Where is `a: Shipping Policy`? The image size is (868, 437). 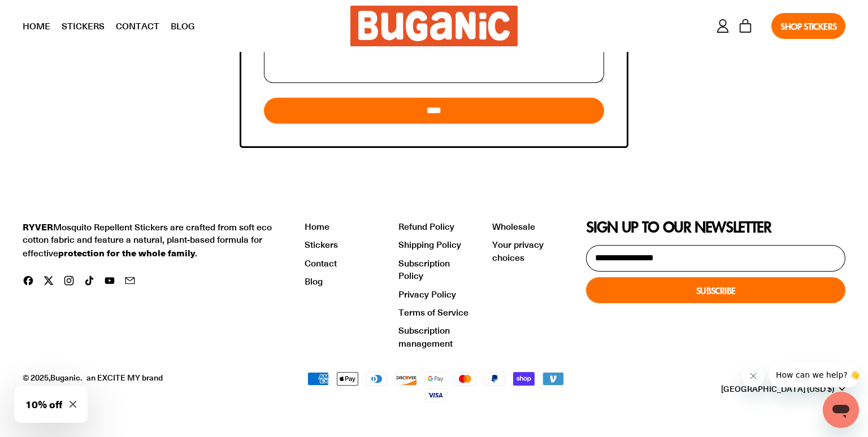 a: Shipping Policy is located at coordinates (430, 244).